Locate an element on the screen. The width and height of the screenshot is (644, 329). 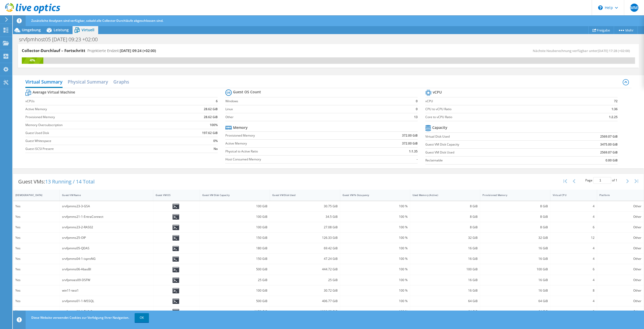
svg: \n is located at coordinates (600, 7).